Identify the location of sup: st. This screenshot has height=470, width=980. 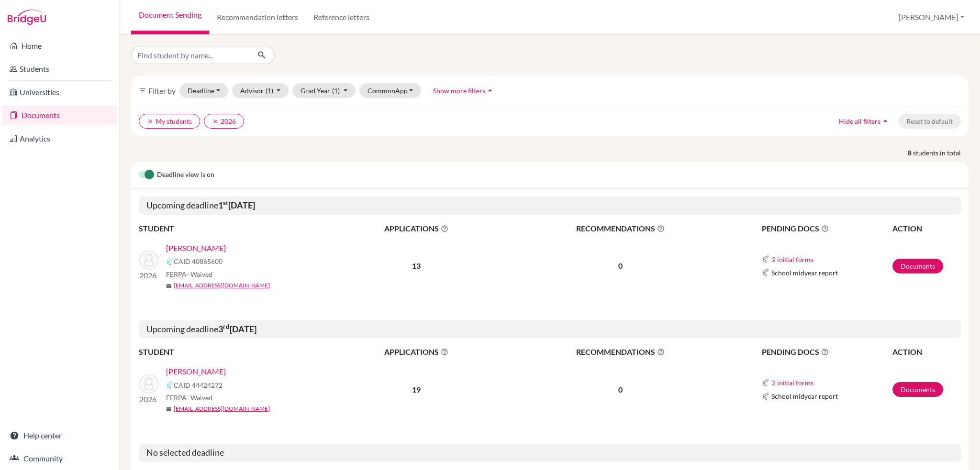
(225, 203).